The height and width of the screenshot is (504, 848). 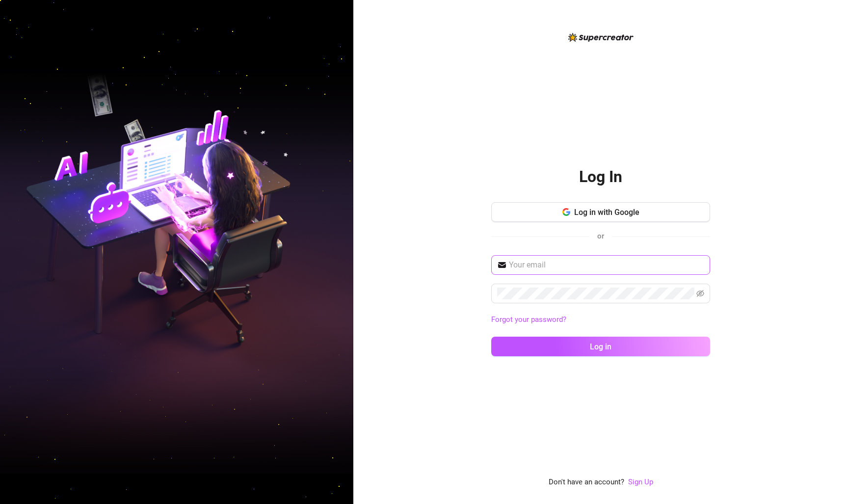 I want to click on span: Log in, so click(x=601, y=346).